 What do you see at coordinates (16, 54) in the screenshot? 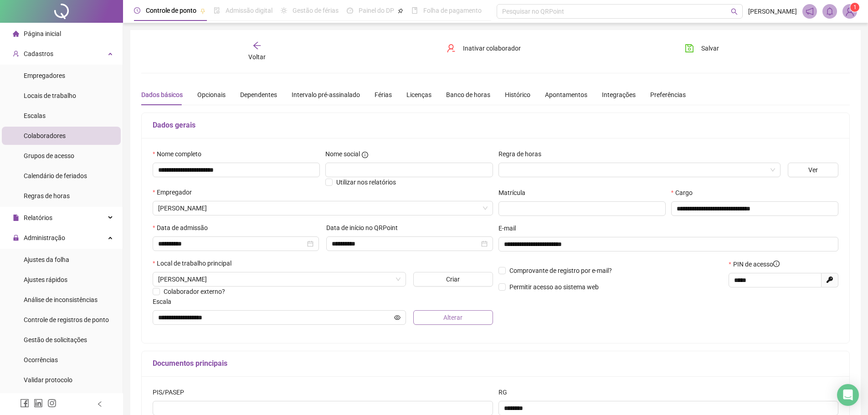
I see `span: user-add` at bounding box center [16, 54].